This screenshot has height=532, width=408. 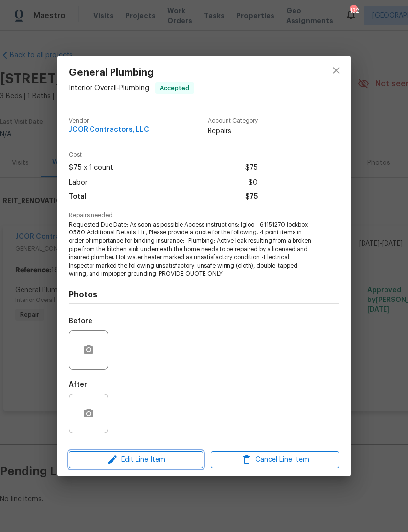 I want to click on span: Account Category, so click(x=233, y=121).